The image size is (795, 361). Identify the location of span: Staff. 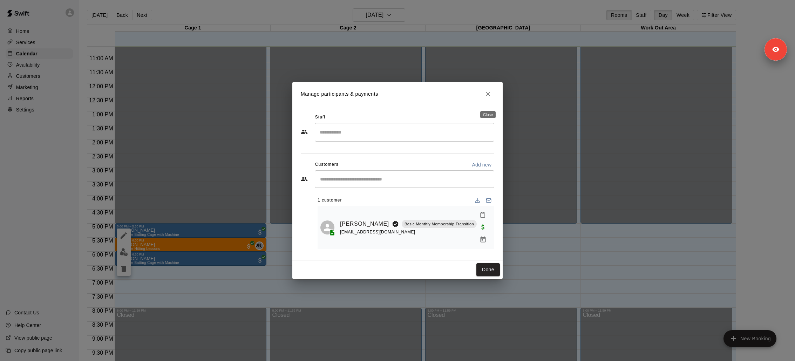
(320, 117).